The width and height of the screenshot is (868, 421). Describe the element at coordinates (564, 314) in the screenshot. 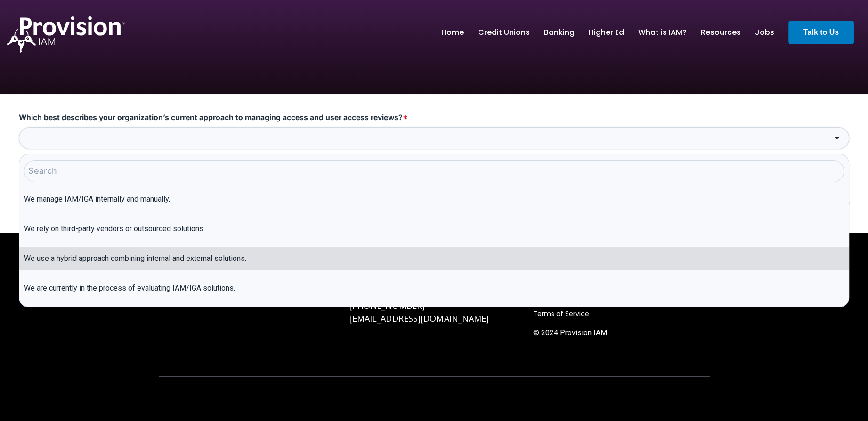

I see `a: Terms of Service` at that location.